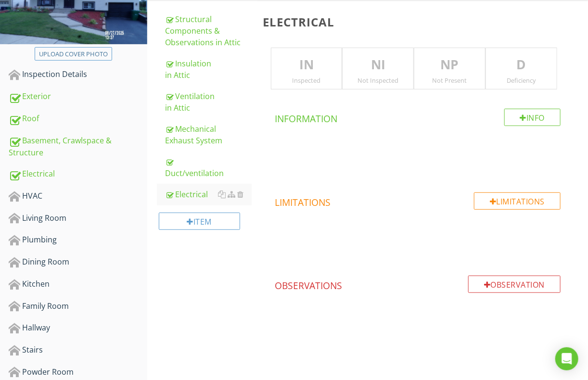 The image size is (588, 380). I want to click on div: Insulation in Attic, so click(208, 70).